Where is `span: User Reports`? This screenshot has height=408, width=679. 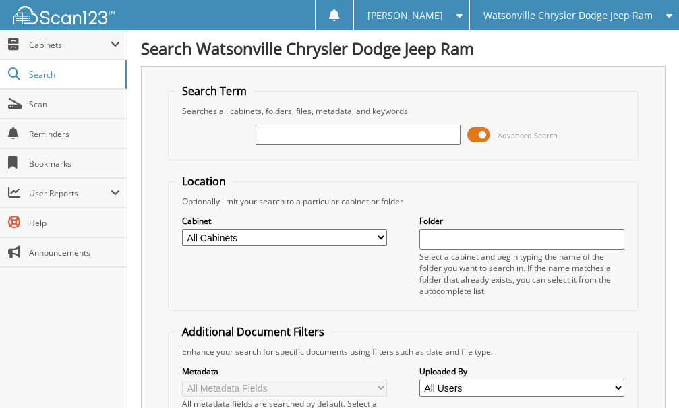
span: User Reports is located at coordinates (69, 193).